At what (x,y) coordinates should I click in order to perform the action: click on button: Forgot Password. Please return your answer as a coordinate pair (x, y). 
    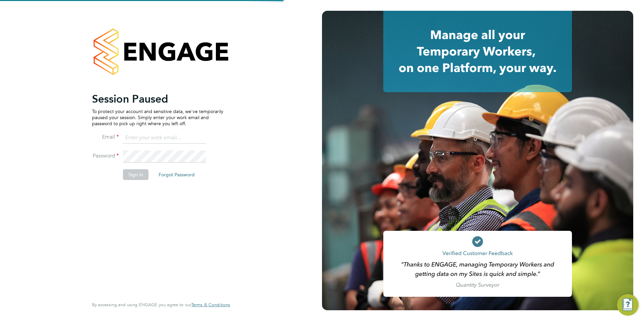
    Looking at the image, I should click on (176, 175).